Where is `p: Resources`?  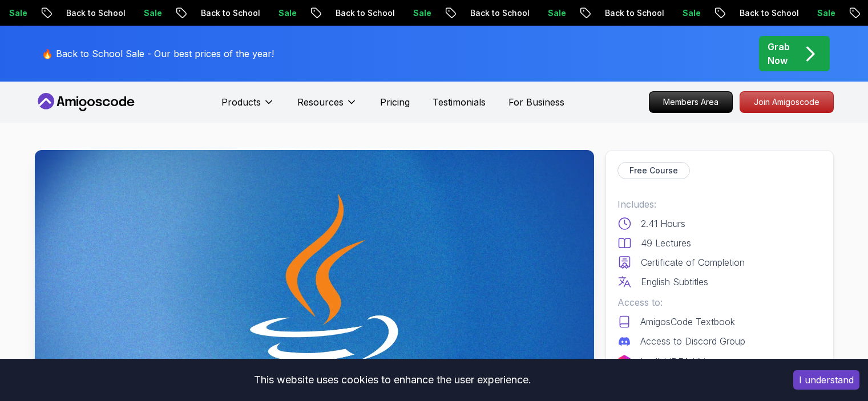 p: Resources is located at coordinates (321, 102).